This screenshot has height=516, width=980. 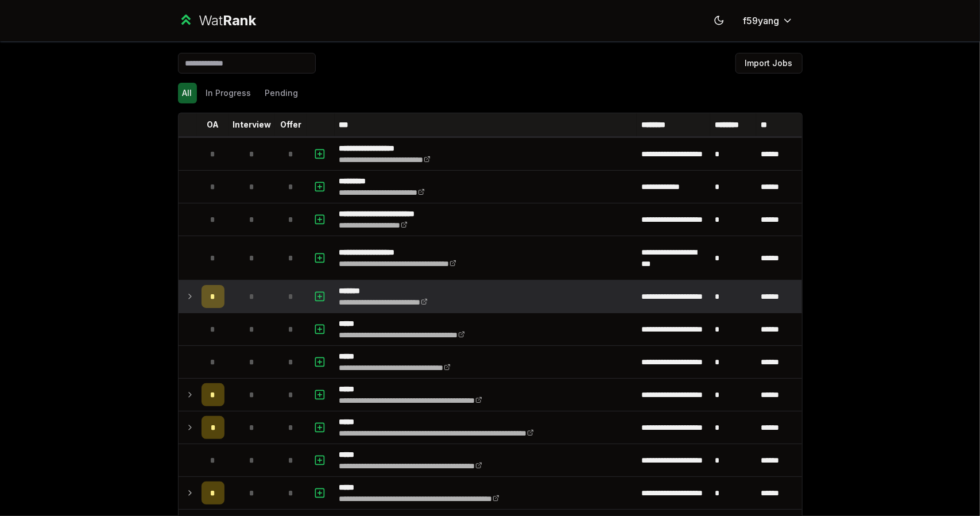 What do you see at coordinates (769, 21) in the screenshot?
I see `button: f59yang` at bounding box center [769, 21].